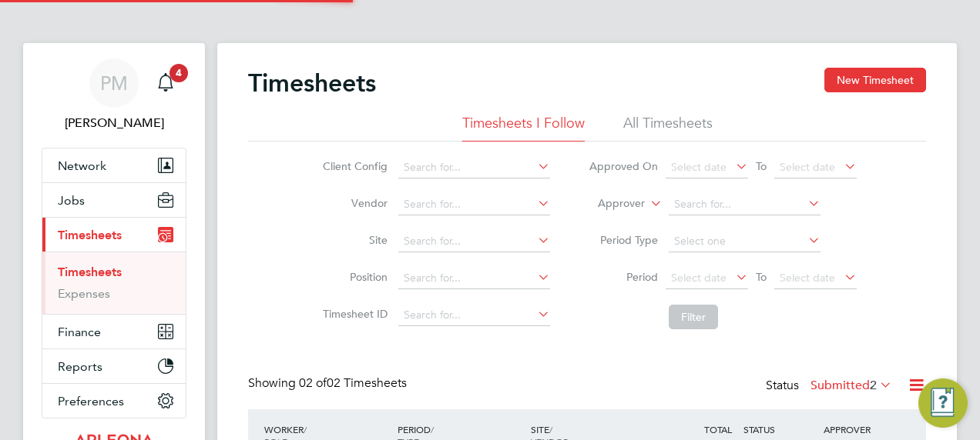  What do you see at coordinates (830, 386) in the screenshot?
I see `div: Status` at bounding box center [830, 386].